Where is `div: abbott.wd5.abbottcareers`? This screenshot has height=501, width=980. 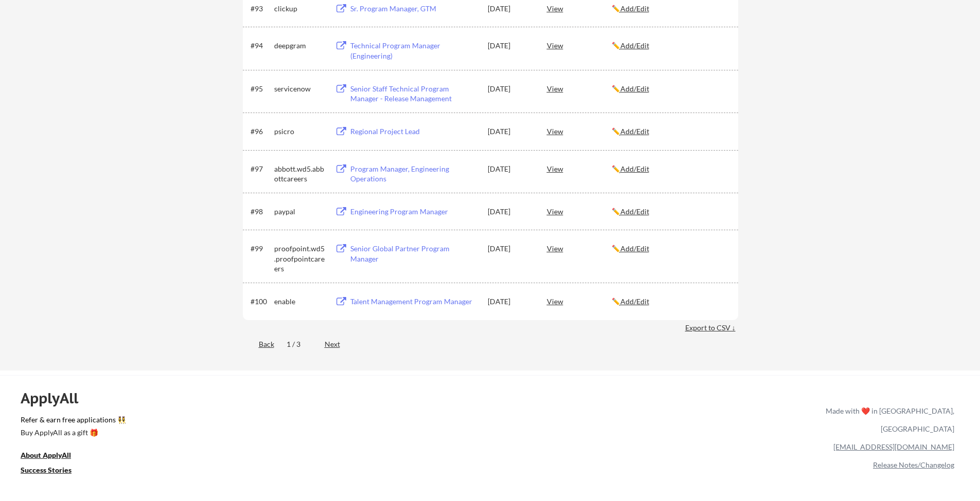 div: abbott.wd5.abbottcareers is located at coordinates (300, 174).